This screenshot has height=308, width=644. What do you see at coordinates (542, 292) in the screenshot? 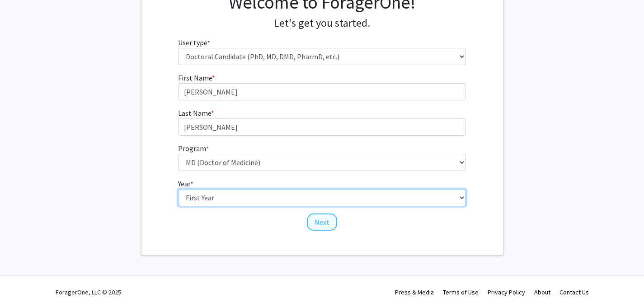
I see `a: About` at bounding box center [542, 292].